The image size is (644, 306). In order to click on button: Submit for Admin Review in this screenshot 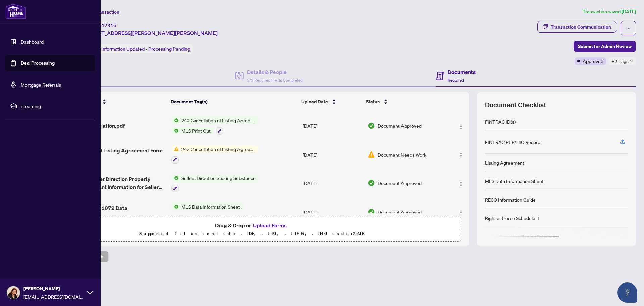, I will do `click(605, 46)`.